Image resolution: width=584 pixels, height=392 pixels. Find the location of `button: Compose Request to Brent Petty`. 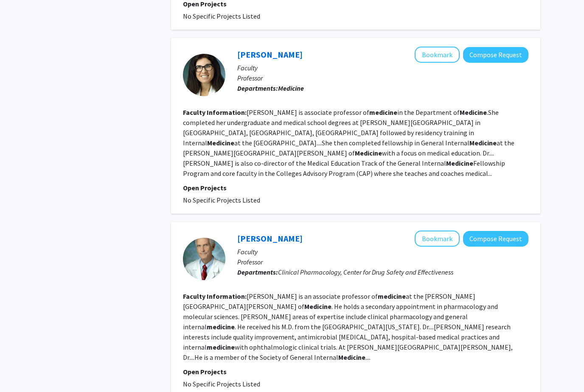

button: Compose Request to Brent Petty is located at coordinates (496, 239).